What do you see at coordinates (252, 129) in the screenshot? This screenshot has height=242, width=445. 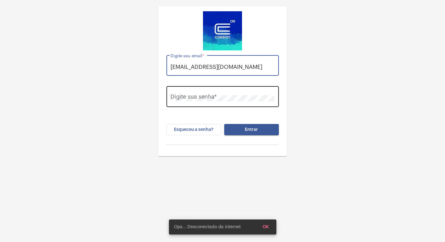 I see `button: Entrar` at bounding box center [252, 129].